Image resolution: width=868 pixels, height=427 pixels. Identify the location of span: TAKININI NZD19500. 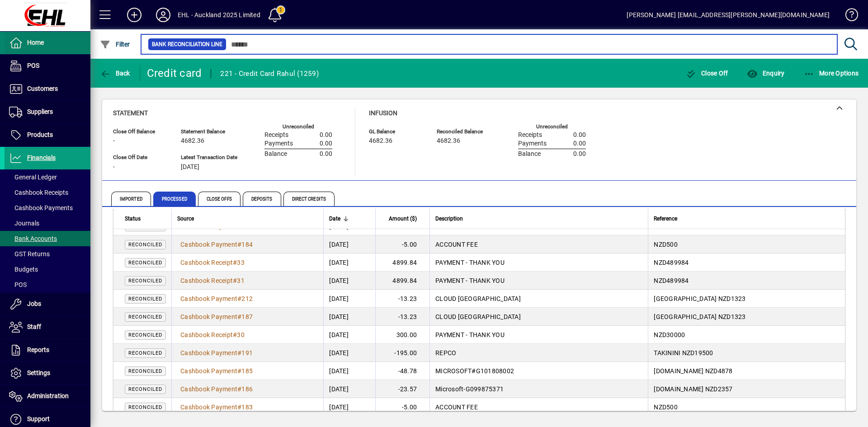
(683, 353).